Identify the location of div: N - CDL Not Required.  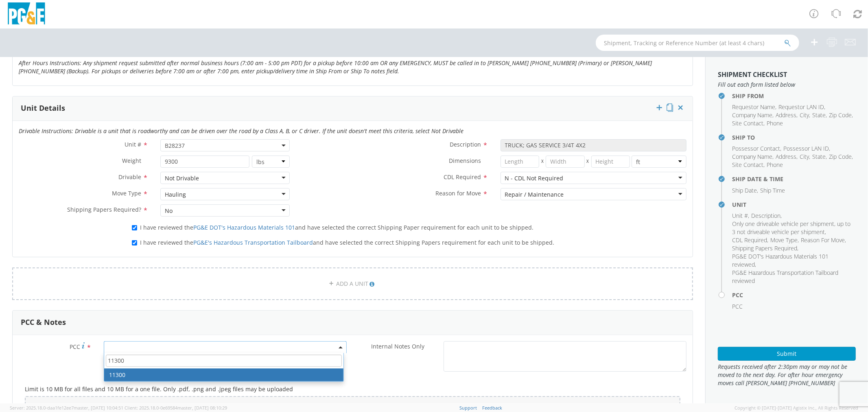
(535, 178).